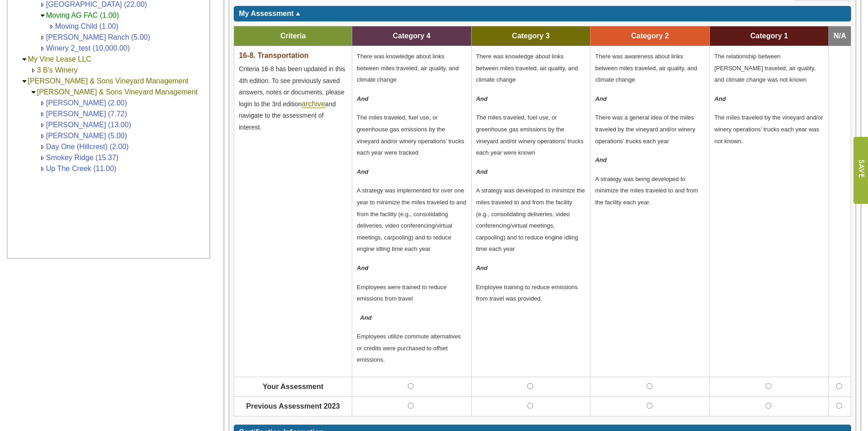 The height and width of the screenshot is (431, 868). I want to click on td: Category 1, so click(770, 36).